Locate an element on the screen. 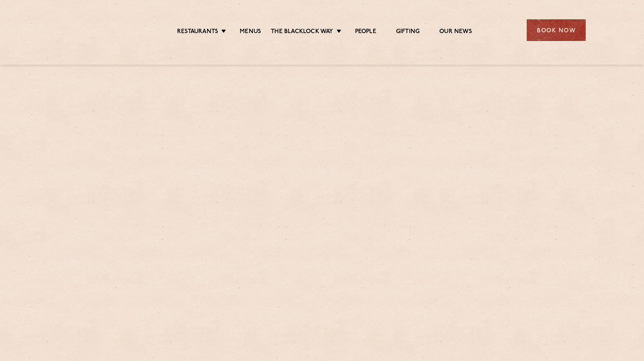 The image size is (644, 361). a: The Blacklock Way is located at coordinates (302, 33).